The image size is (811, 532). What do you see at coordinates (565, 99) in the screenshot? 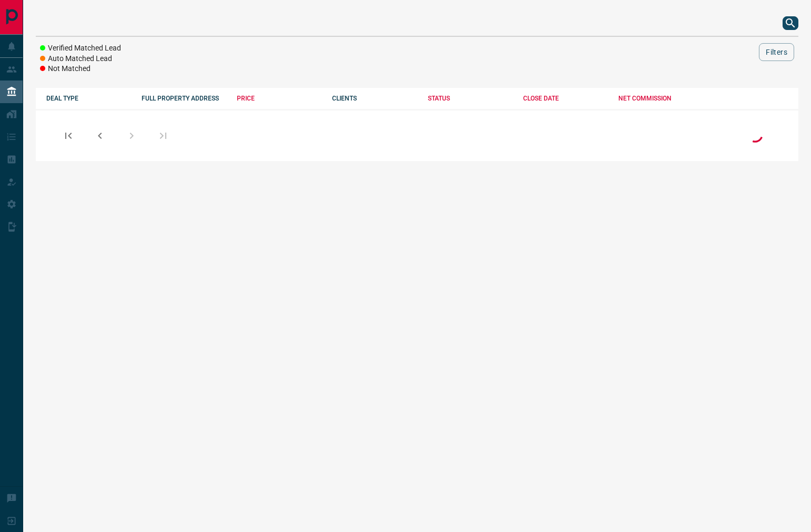
I see `div: CLOSE DATE` at bounding box center [565, 99].